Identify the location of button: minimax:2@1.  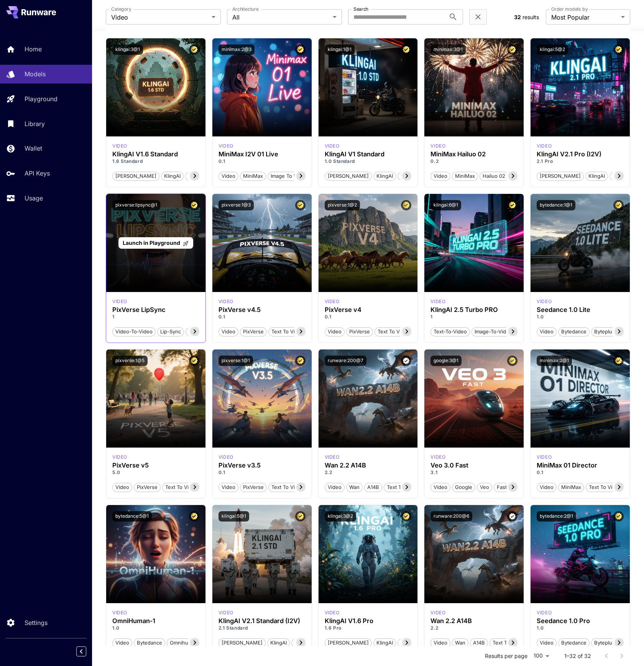
(554, 361).